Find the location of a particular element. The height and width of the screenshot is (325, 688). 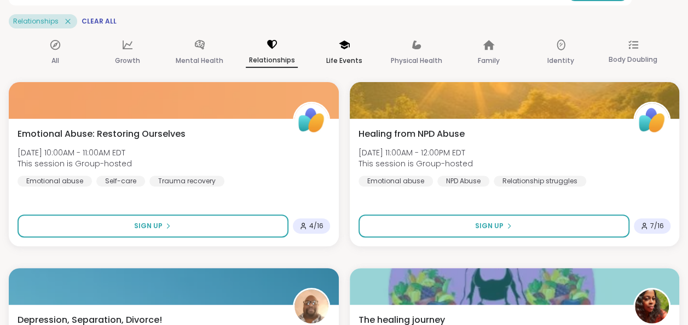

p: Identity is located at coordinates (560, 61).